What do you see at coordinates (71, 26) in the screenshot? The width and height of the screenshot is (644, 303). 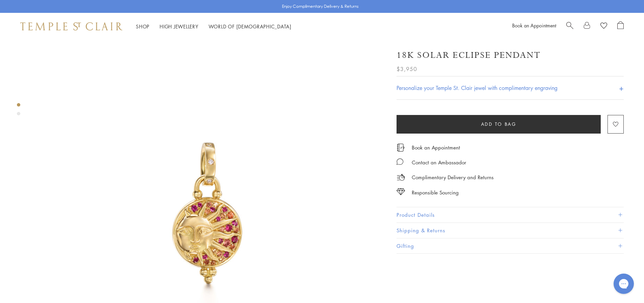 I see `img: Temple St. Clair` at bounding box center [71, 26].